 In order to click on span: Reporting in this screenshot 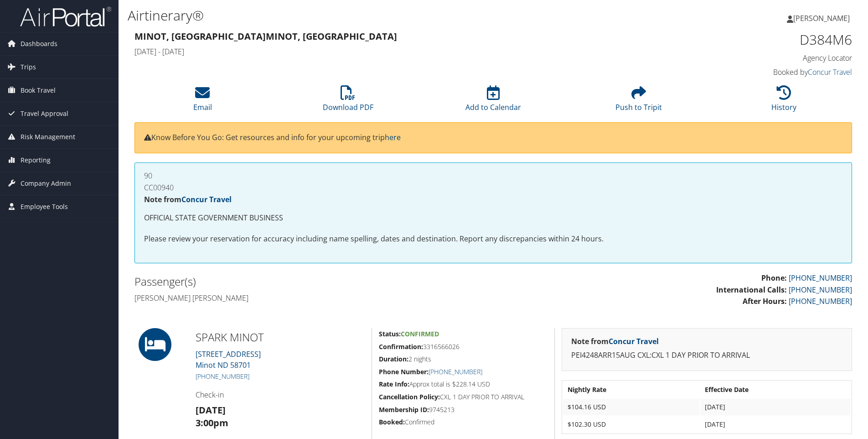, I will do `click(36, 160)`.